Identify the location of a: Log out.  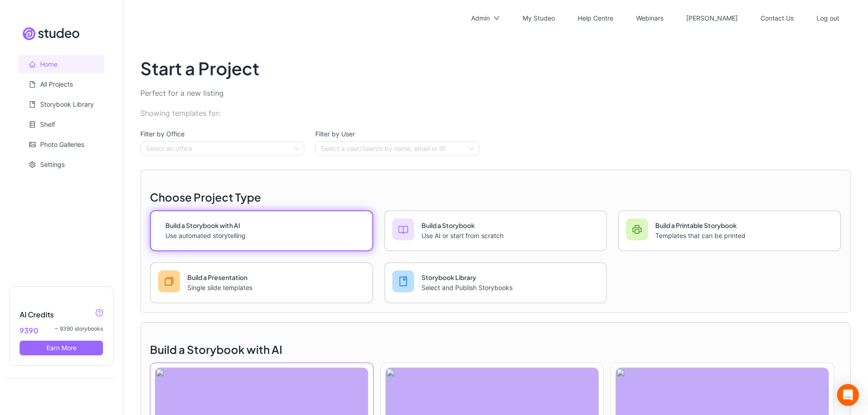
(828, 18).